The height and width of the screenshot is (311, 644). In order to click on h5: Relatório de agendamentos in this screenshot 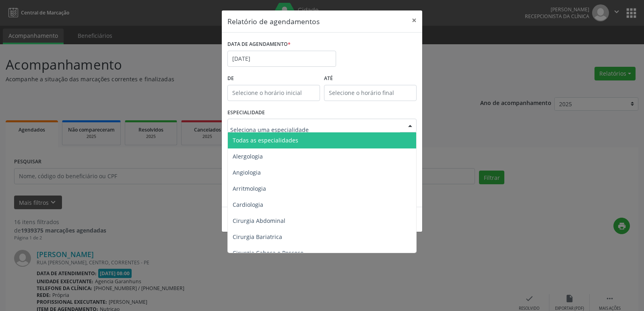, I will do `click(273, 21)`.